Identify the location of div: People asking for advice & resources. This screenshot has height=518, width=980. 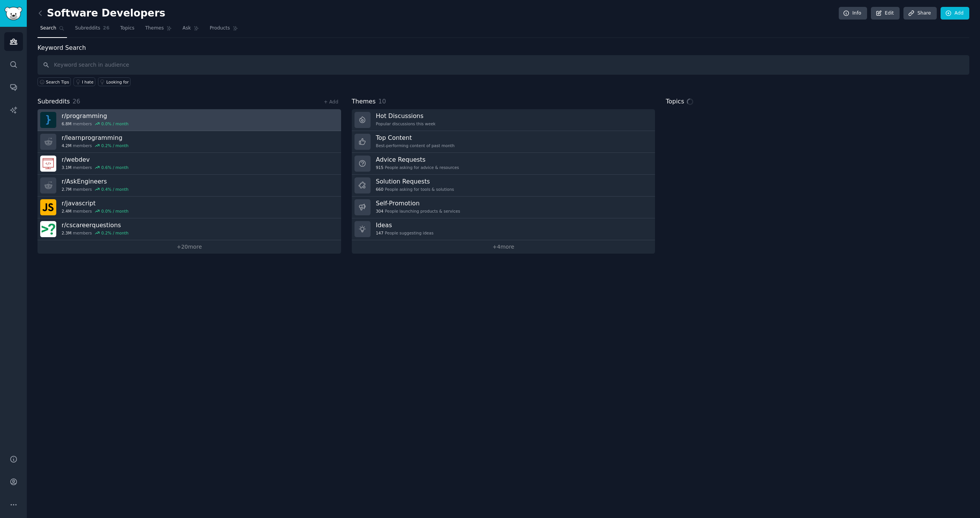
(417, 167).